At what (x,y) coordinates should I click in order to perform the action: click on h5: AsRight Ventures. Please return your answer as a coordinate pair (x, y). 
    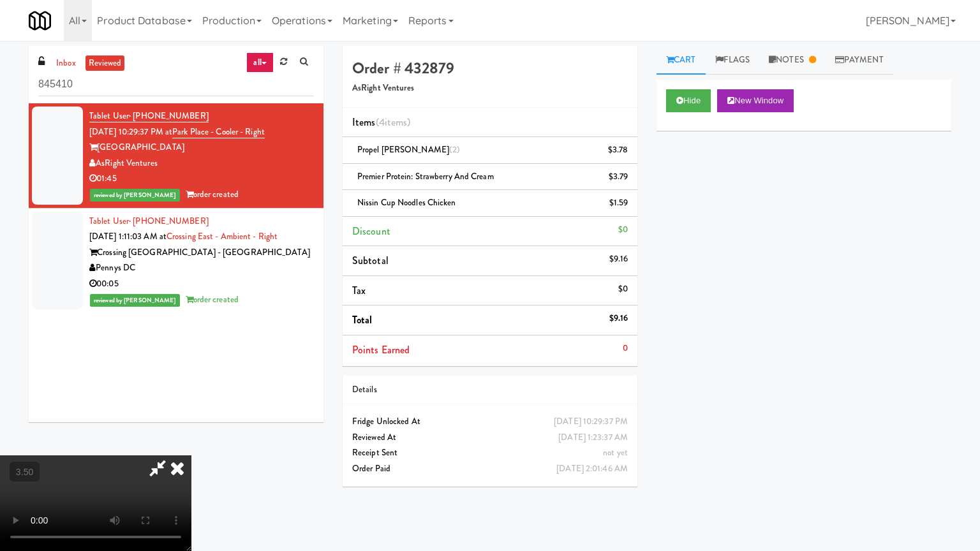
    Looking at the image, I should click on (490, 88).